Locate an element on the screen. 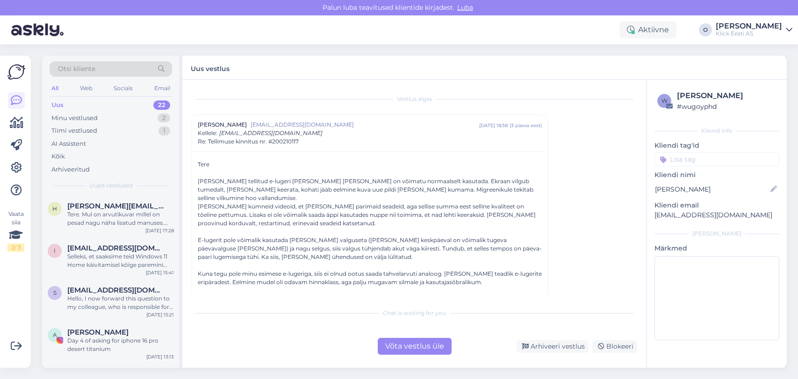  div: Võta vestlus üle is located at coordinates (415, 346).